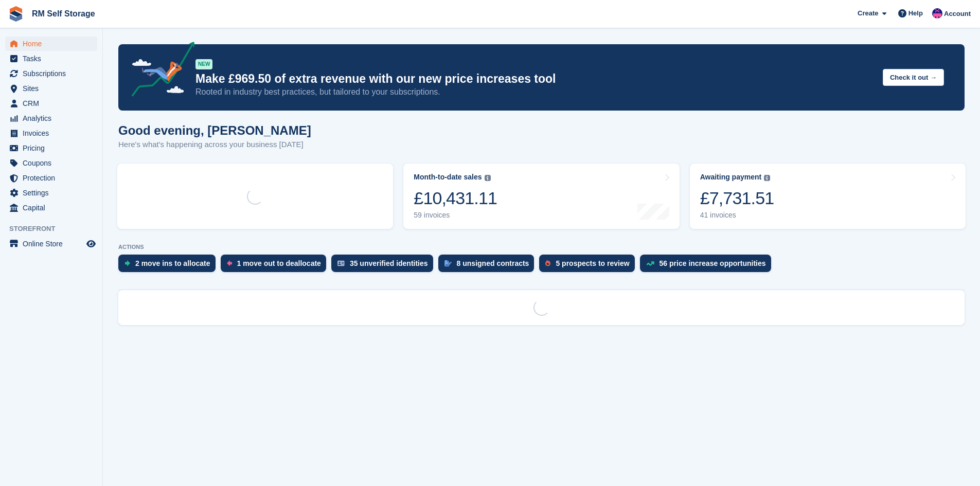 Image resolution: width=980 pixels, height=486 pixels. What do you see at coordinates (53, 244) in the screenshot?
I see `span: Online Store` at bounding box center [53, 244].